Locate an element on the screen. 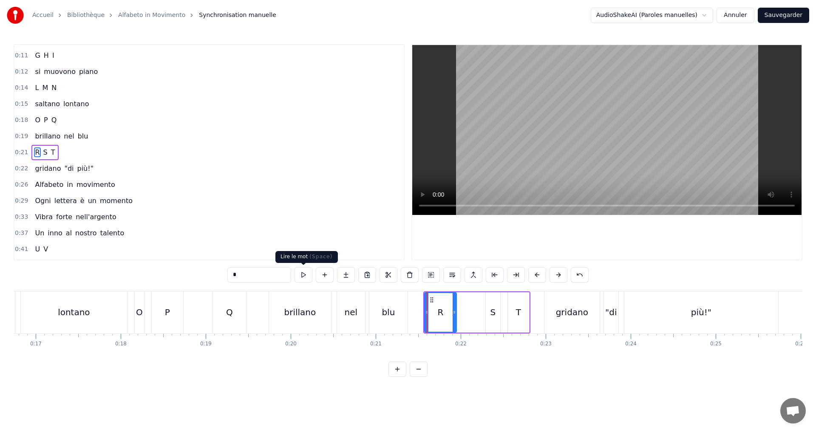 The image size is (816, 432). span: lontano is located at coordinates (76, 104).